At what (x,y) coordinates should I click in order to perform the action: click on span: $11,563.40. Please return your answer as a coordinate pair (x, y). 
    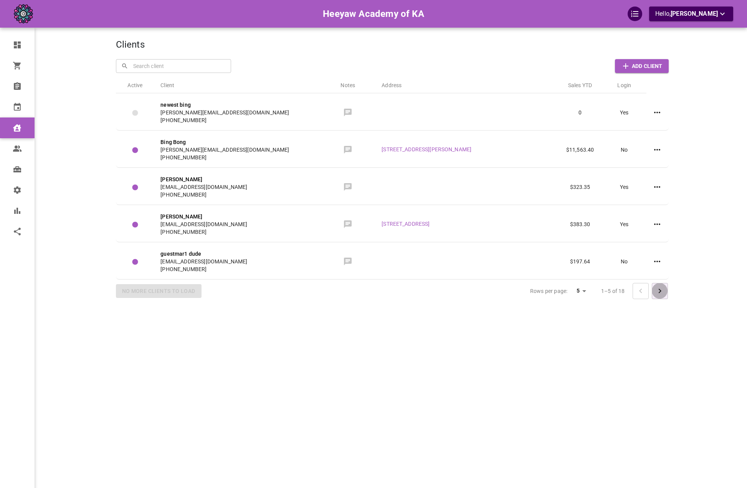
    Looking at the image, I should click on (580, 150).